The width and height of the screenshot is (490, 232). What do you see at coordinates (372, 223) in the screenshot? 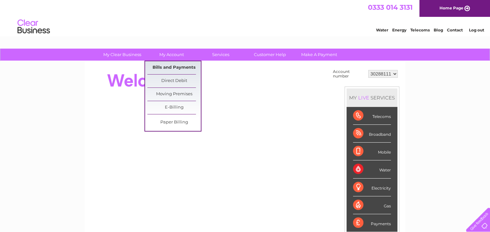
I see `div: Payments` at bounding box center [372, 223].